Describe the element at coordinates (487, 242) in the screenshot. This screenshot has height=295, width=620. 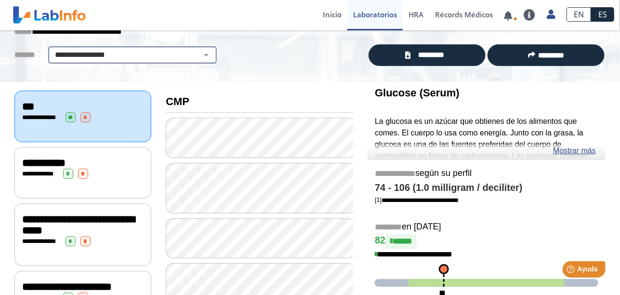
I see `h4: 82` at that location.